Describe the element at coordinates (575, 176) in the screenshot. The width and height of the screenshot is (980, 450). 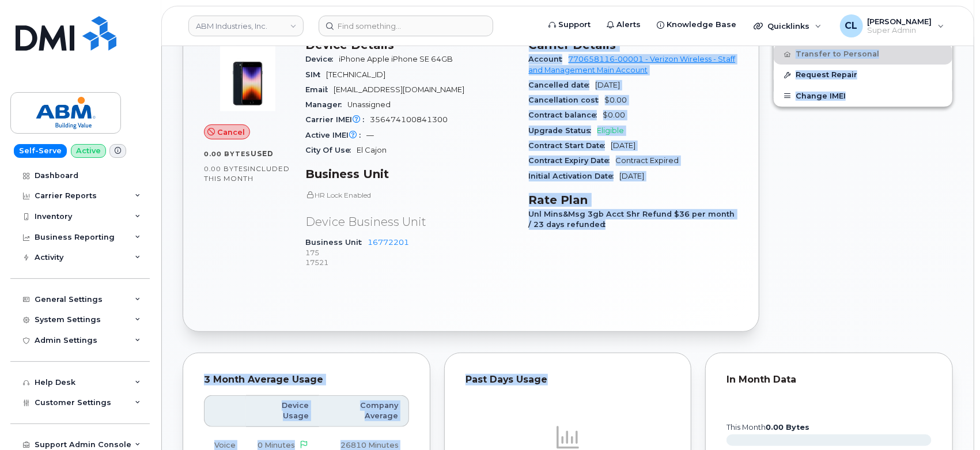
I see `span: Initial Activation Date` at that location.